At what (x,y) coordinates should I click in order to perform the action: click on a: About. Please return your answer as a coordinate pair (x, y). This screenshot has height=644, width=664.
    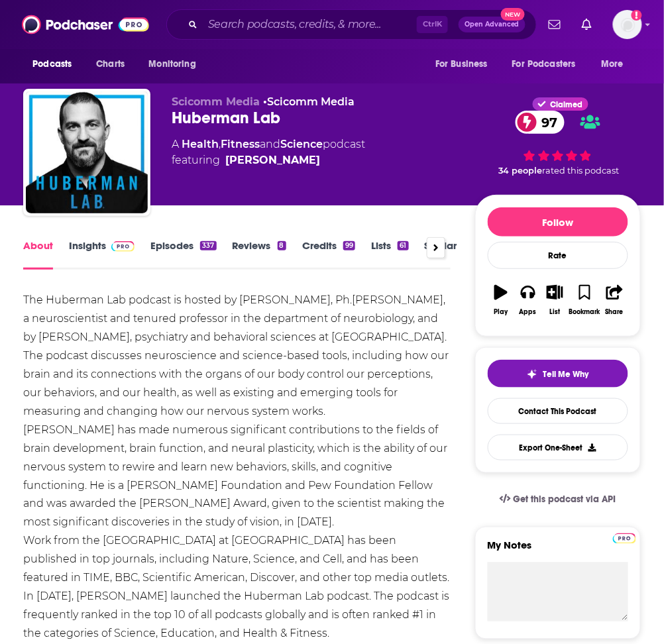
    Looking at the image, I should click on (38, 255).